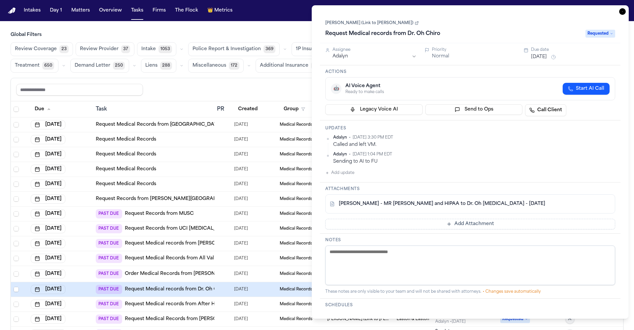  Describe the element at coordinates (374, 110) in the screenshot. I see `button: Legacy Voice AI` at that location.